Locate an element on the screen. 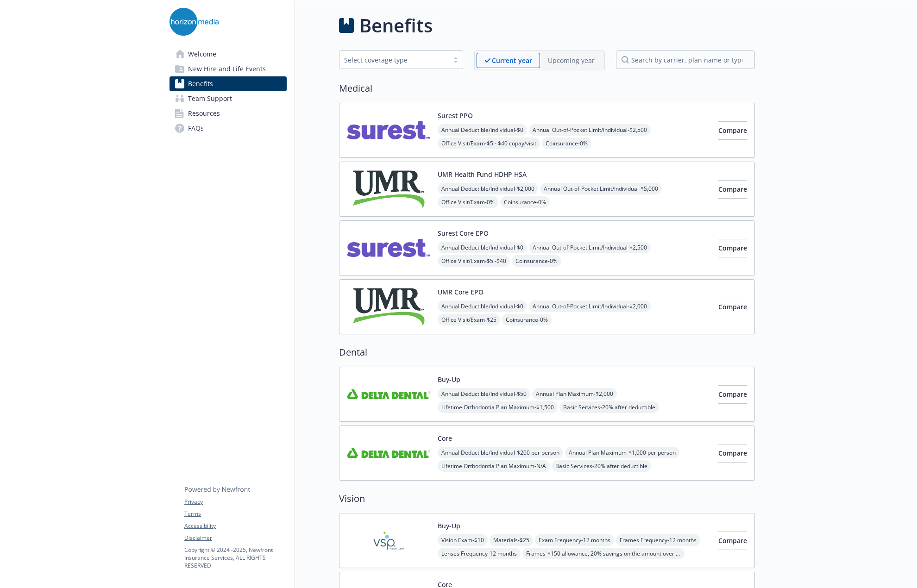 The width and height of the screenshot is (917, 588). span: Materials - $25 is located at coordinates (511, 540).